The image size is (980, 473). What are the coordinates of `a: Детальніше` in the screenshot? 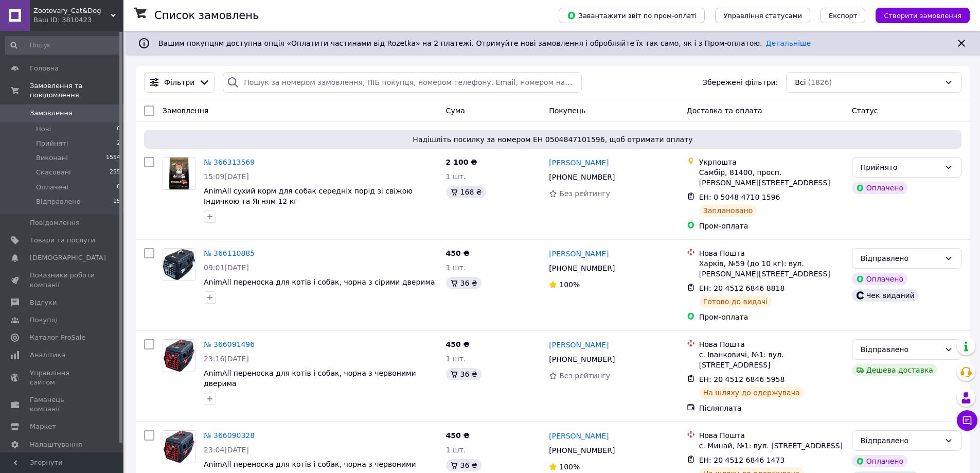 It's located at (789, 43).